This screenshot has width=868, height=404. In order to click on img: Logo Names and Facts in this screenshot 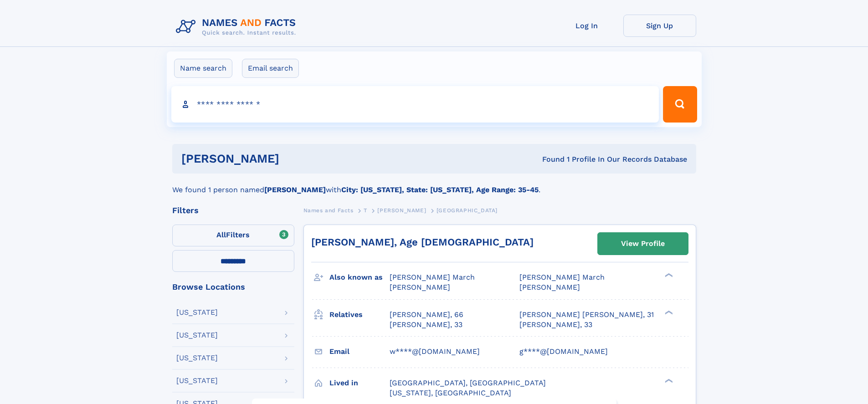, I will do `click(238, 27)`.